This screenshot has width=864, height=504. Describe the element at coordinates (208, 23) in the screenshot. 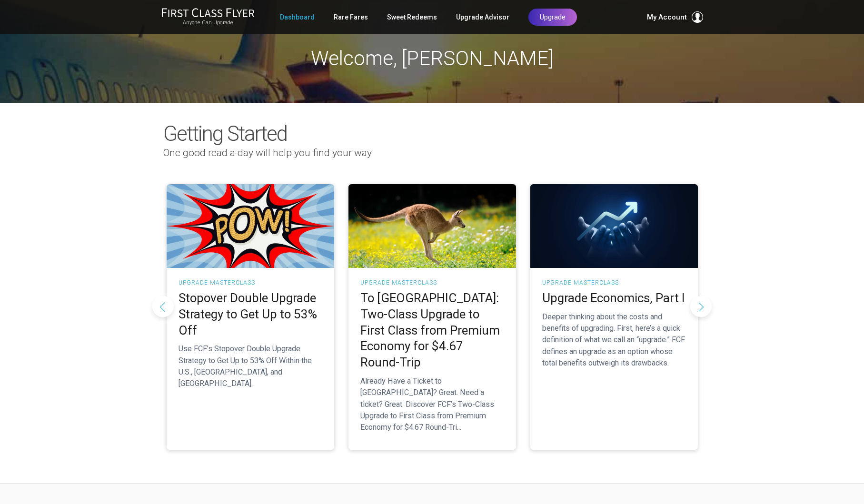

I see `small: Anyone Can Upgrade` at that location.